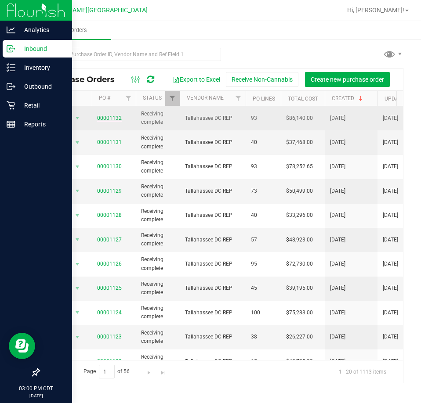 This screenshot has width=421, height=403. Describe the element at coordinates (109, 337) in the screenshot. I see `a: 00001123` at that location.